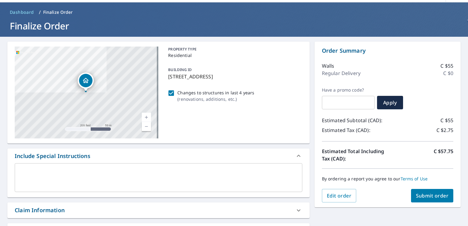 Image resolution: width=468 pixels, height=226 pixels. I want to click on a: Dashboard, so click(22, 12).